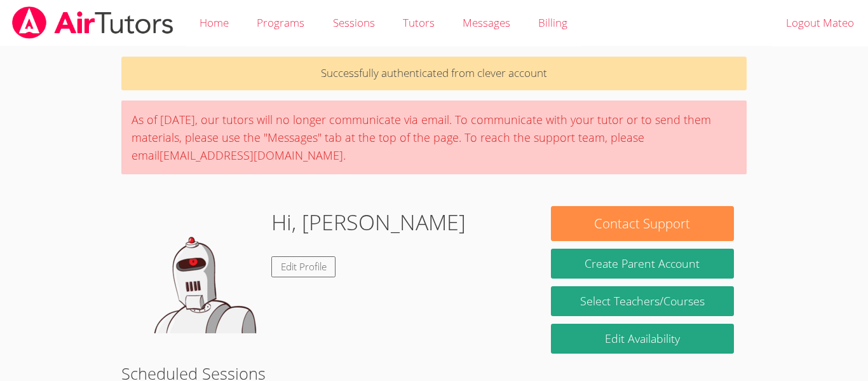 The height and width of the screenshot is (381, 868). I want to click on img: default.png, so click(198, 269).